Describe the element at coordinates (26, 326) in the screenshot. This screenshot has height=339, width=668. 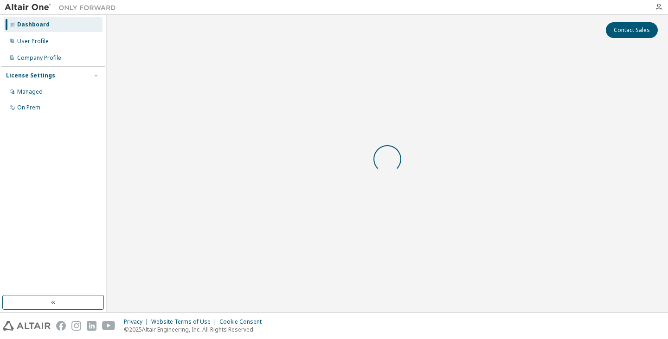
I see `img: altair_logo.svg` at that location.